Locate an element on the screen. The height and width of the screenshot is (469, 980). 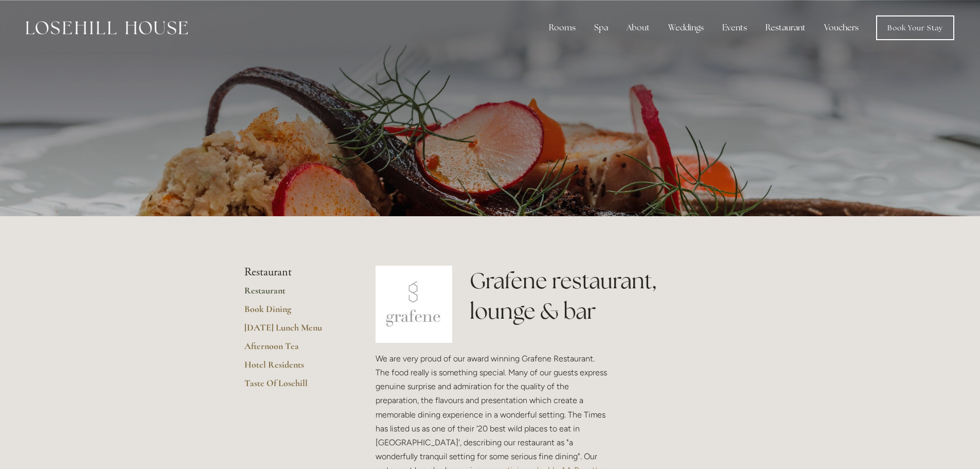
a: Afternoon Tea is located at coordinates (293, 350).